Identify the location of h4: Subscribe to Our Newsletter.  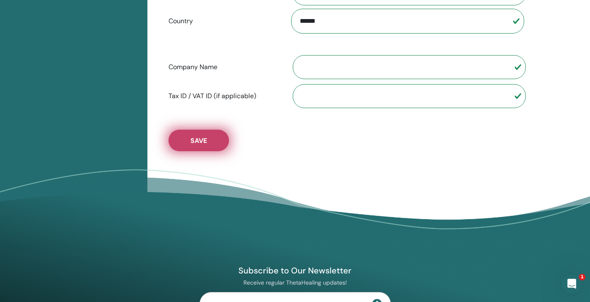
(295, 270).